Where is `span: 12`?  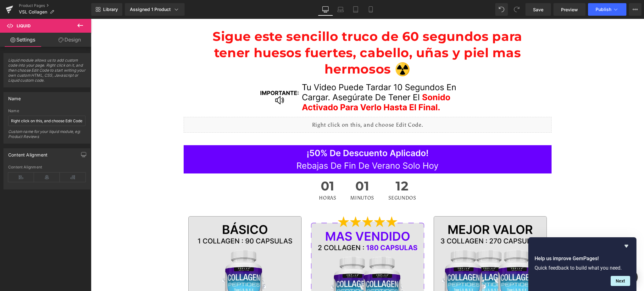 span: 12 is located at coordinates (311, 169).